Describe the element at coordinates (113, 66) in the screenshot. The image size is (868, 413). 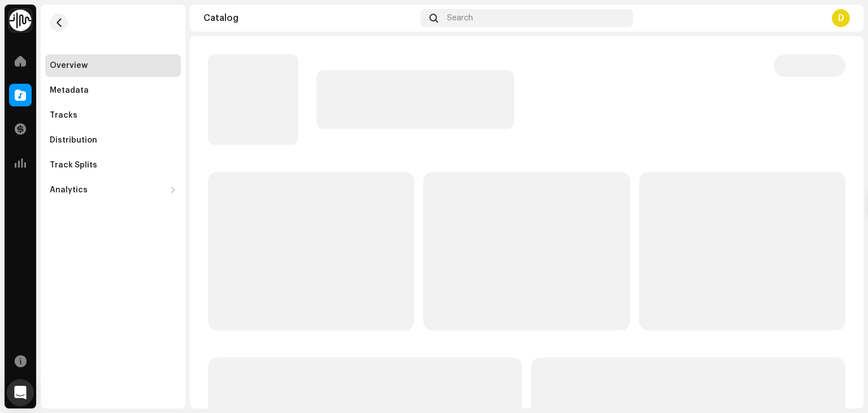
I see `re-m-nav-item: Overview` at that location.